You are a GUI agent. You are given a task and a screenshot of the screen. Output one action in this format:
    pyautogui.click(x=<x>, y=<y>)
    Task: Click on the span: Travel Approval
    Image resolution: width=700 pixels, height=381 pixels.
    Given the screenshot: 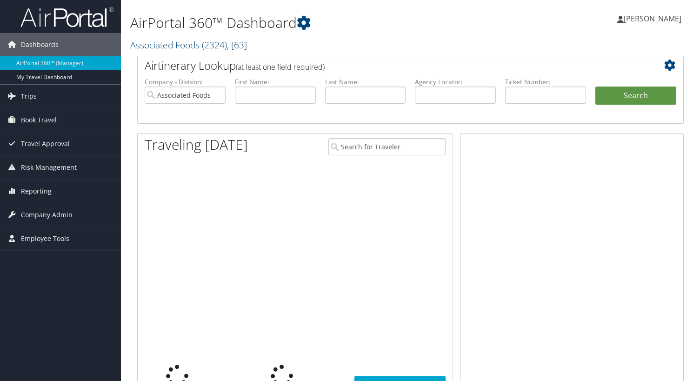 What is the action you would take?
    pyautogui.click(x=45, y=144)
    